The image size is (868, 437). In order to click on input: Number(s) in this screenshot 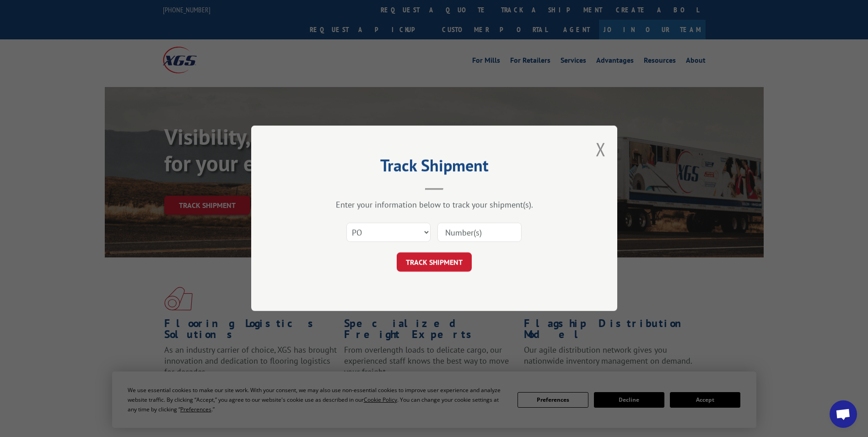, I will do `click(480, 233)`.